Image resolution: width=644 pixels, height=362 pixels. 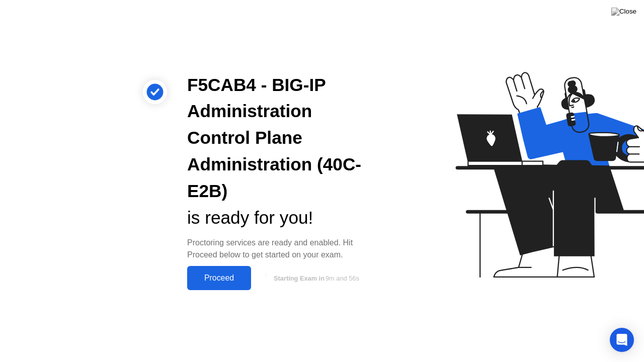 I want to click on div: Proceed, so click(x=219, y=278).